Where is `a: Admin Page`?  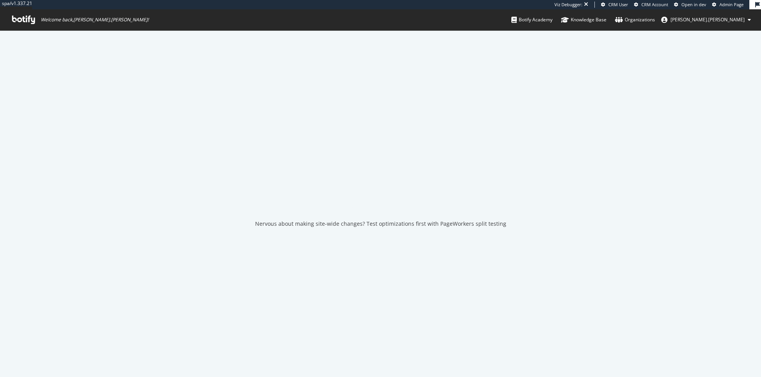 a: Admin Page is located at coordinates (727, 5).